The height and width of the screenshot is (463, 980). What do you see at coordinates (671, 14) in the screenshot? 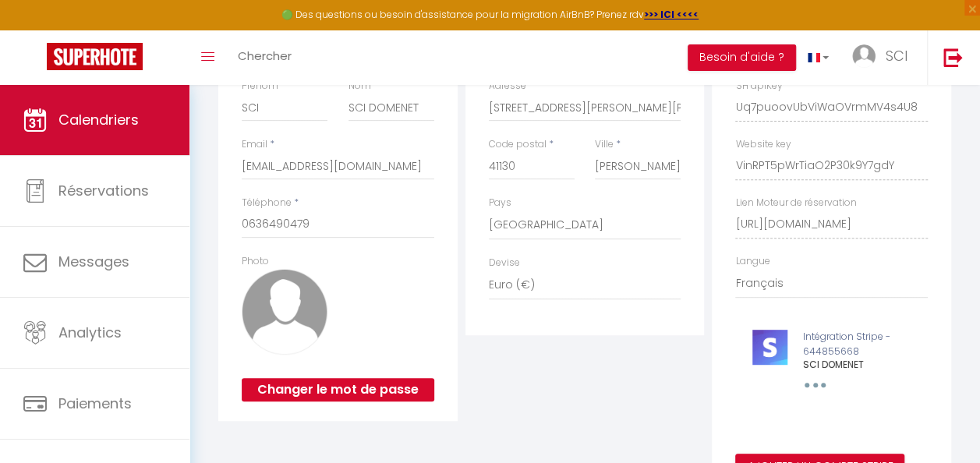
I see `a: >>> ICI <<<<` at bounding box center [671, 14].